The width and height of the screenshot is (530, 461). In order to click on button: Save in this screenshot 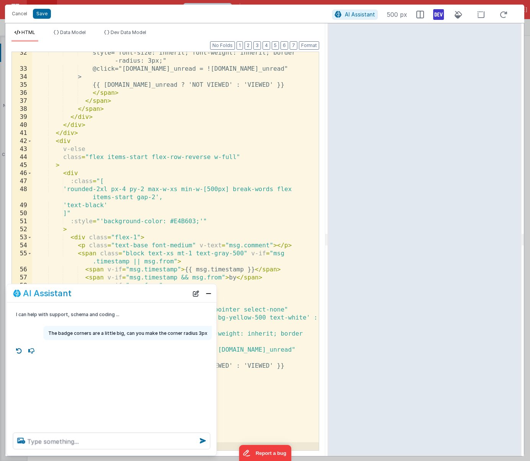, I will do `click(42, 14)`.